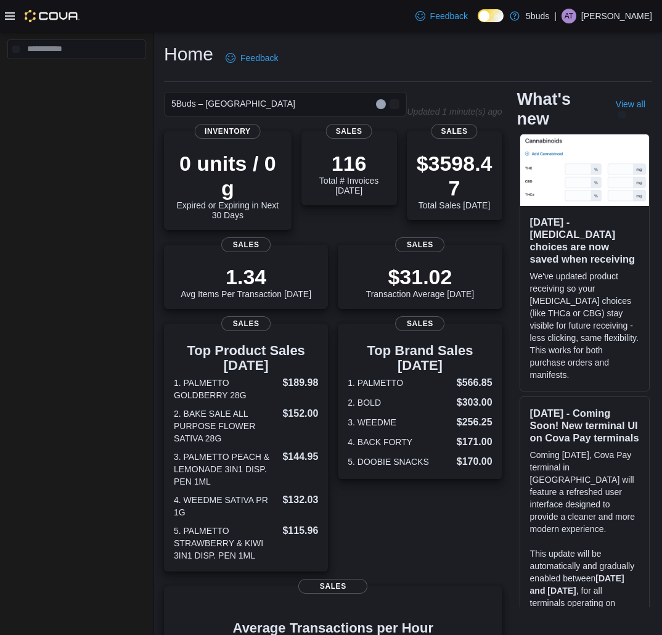 Image resolution: width=662 pixels, height=635 pixels. What do you see at coordinates (227, 185) in the screenshot?
I see `div: Expired or Expiring in Next 30 Days` at bounding box center [227, 185].